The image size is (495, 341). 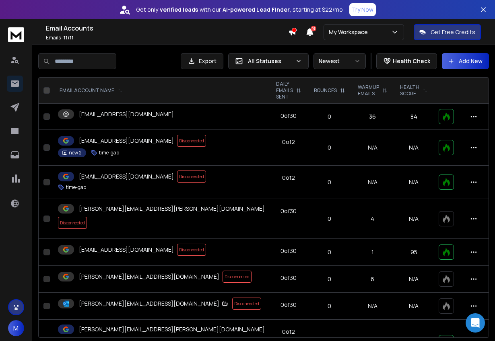 I want to click on button: Export, so click(x=202, y=61).